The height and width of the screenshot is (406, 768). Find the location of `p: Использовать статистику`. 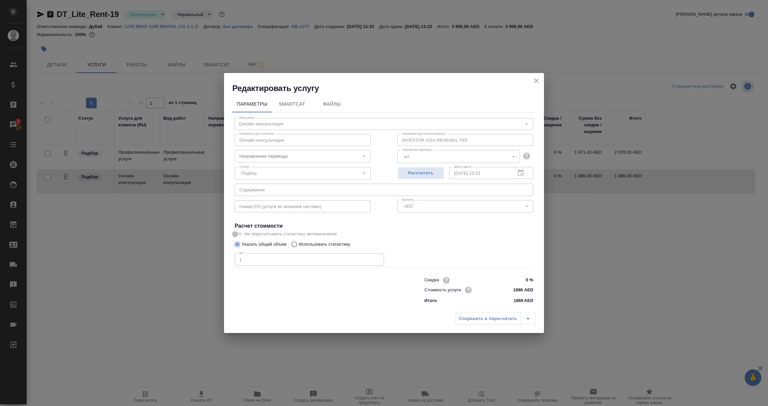

p: Использовать статистику is located at coordinates (324, 244).